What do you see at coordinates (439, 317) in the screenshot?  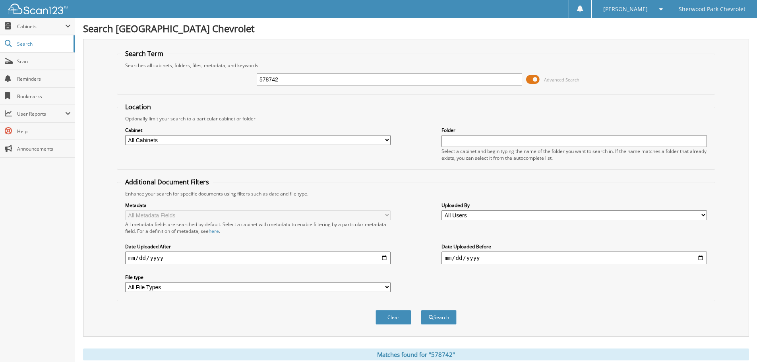 I see `button: Search` at bounding box center [439, 317].